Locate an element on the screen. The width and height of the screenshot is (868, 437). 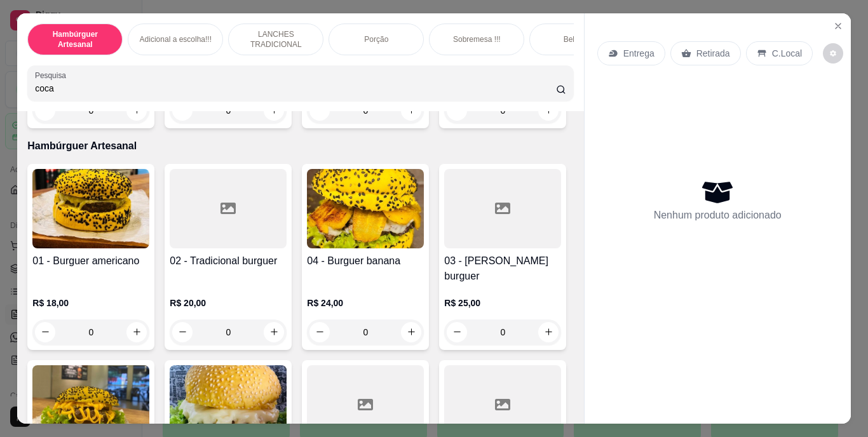
input: Pesquisa is located at coordinates (295, 88).